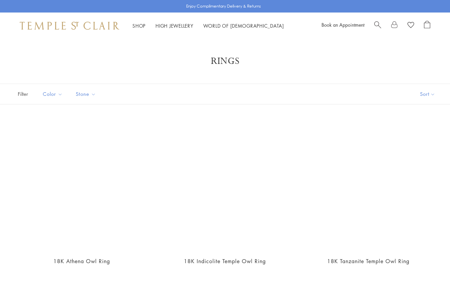 This screenshot has height=302, width=450. What do you see at coordinates (139, 26) in the screenshot?
I see `a: ShopShop` at bounding box center [139, 26].